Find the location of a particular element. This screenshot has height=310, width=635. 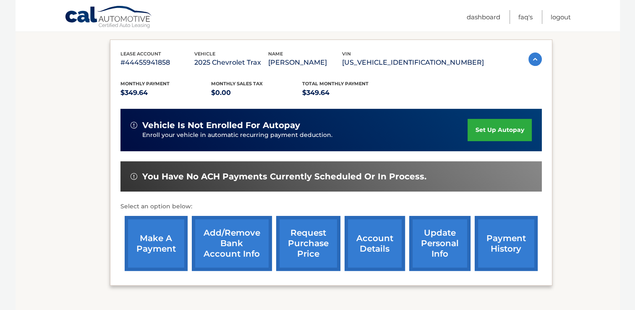

p: Enroll your vehicle in automatic recurring payment deduction. is located at coordinates (305, 135).